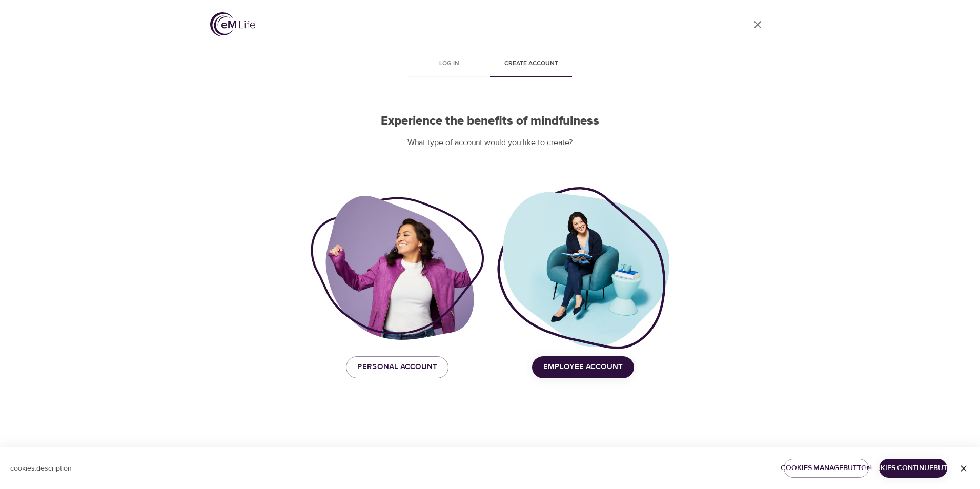 The width and height of the screenshot is (980, 489). What do you see at coordinates (490, 142) in the screenshot?
I see `p: What type of account would you like to create?` at bounding box center [490, 142].